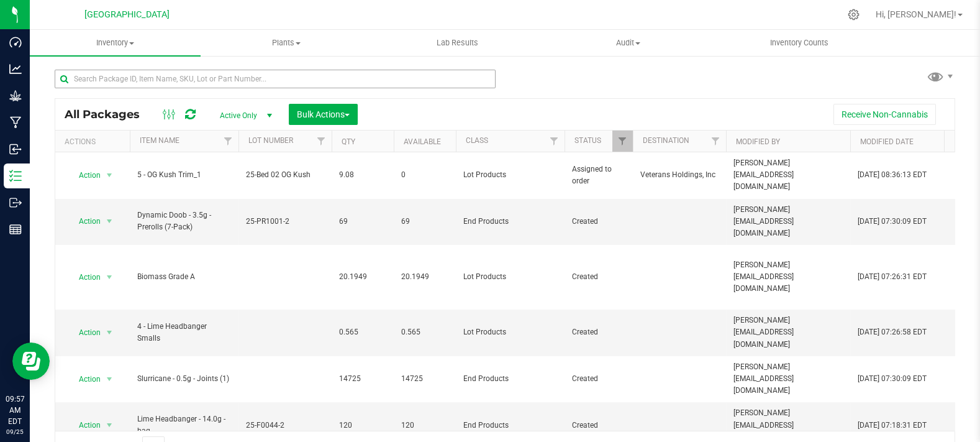 This screenshot has height=442, width=980. I want to click on span: Lime Headbanger - 14.0g - bag, so click(184, 425).